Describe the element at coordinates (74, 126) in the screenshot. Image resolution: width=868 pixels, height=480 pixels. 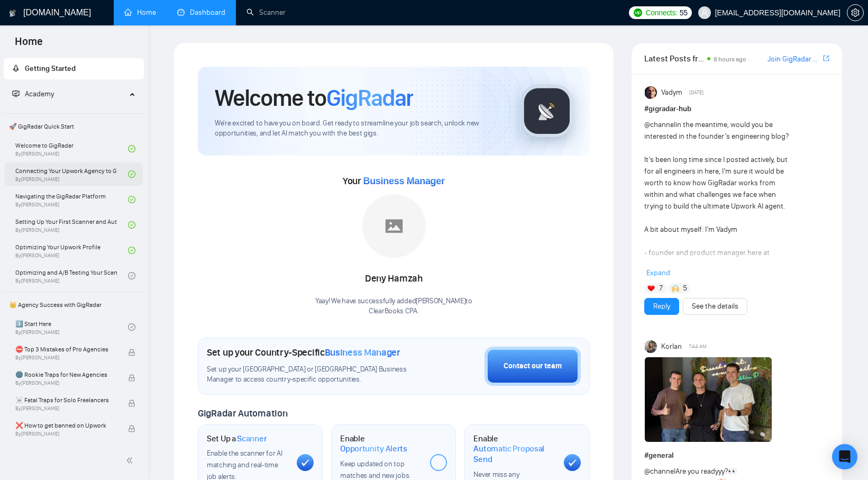
I see `span: 🚀 GigRadar Quick Start` at that location.